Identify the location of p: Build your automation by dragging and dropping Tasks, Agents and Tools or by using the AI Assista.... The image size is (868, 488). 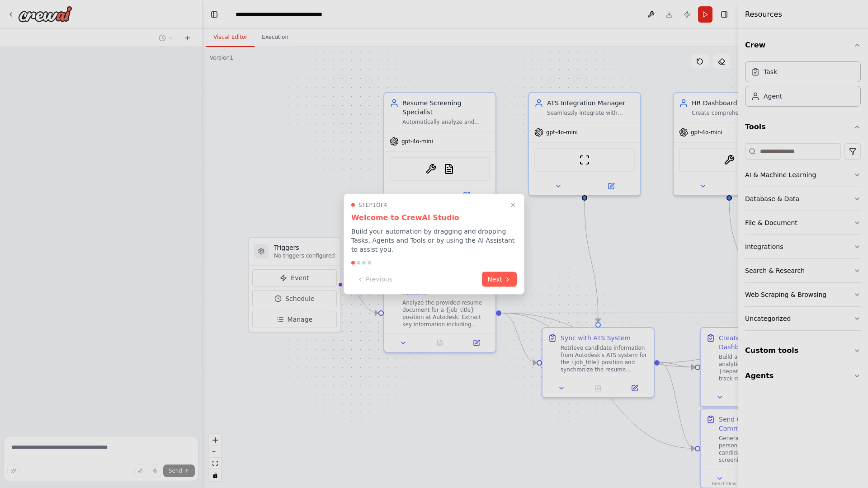
(434, 241).